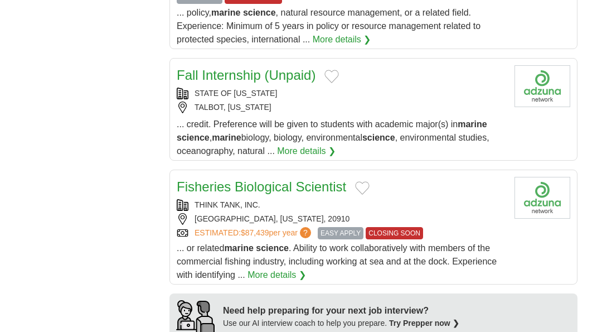 Image resolution: width=602 pixels, height=332 pixels. What do you see at coordinates (394, 233) in the screenshot?
I see `span: CLOSING SOON` at bounding box center [394, 233].